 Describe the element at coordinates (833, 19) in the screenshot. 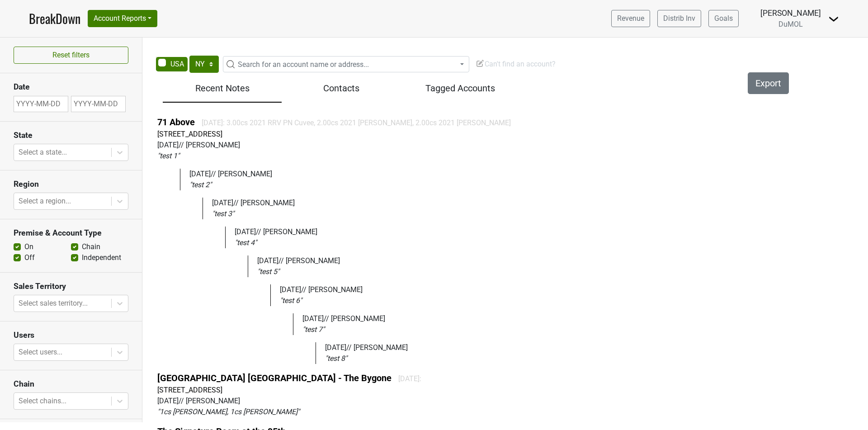

I see `img: Dropdown Menu` at that location.